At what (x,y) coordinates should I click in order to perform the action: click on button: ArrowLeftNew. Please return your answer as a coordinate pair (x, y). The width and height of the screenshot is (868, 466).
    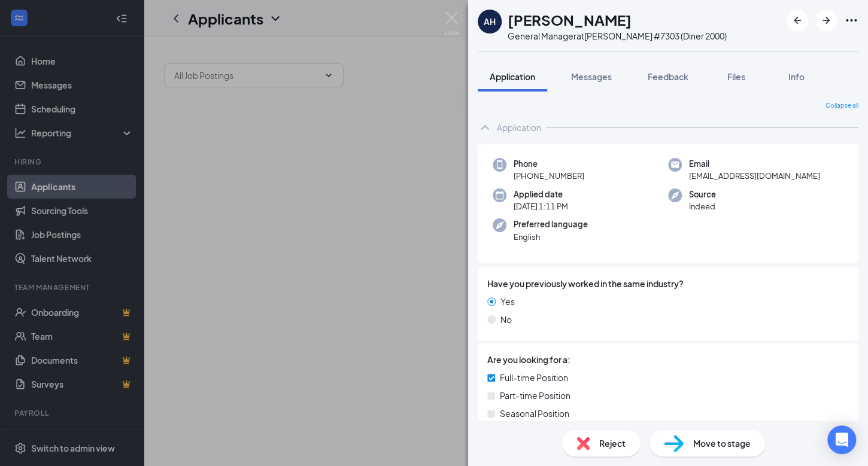
    Looking at the image, I should click on (798, 21).